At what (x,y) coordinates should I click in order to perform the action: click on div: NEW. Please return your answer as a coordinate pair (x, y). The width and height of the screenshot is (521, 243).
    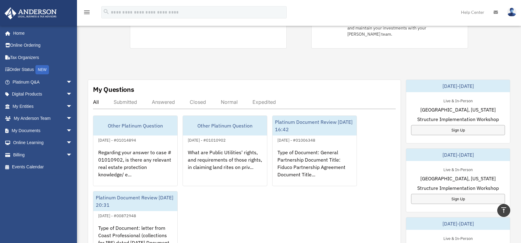
    Looking at the image, I should click on (42, 70).